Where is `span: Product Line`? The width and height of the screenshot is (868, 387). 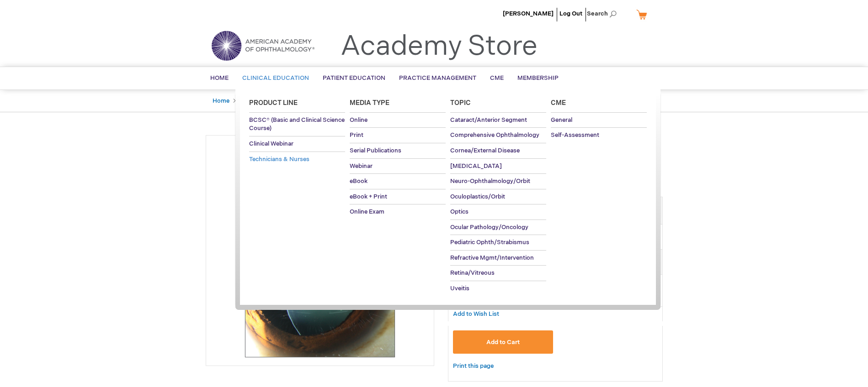 span: Product Line is located at coordinates (273, 102).